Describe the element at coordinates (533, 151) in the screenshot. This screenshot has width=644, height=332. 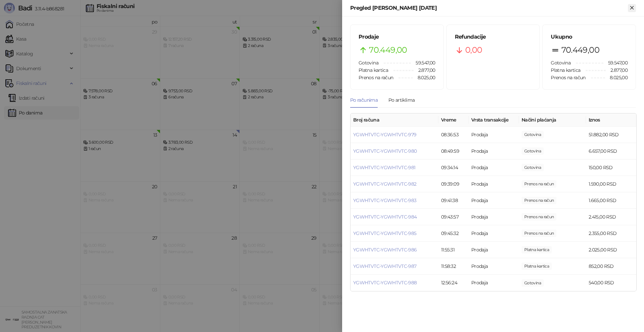
I see `span: 6.660,00` at that location.